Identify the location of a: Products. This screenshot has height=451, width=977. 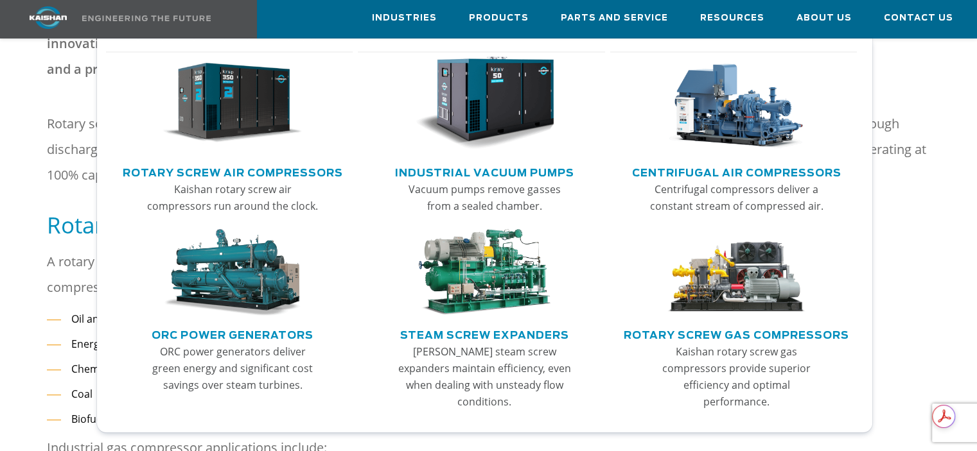
(498, 18).